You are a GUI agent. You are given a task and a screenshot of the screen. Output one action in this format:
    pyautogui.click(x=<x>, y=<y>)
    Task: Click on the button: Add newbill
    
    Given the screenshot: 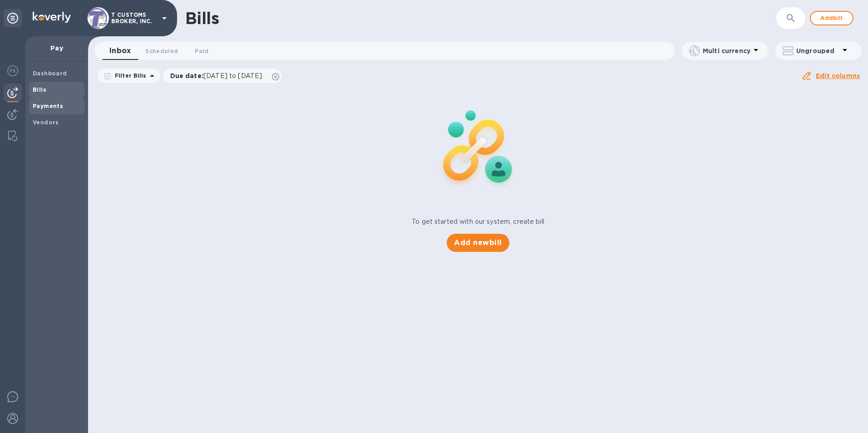 What is the action you would take?
    pyautogui.click(x=478, y=243)
    